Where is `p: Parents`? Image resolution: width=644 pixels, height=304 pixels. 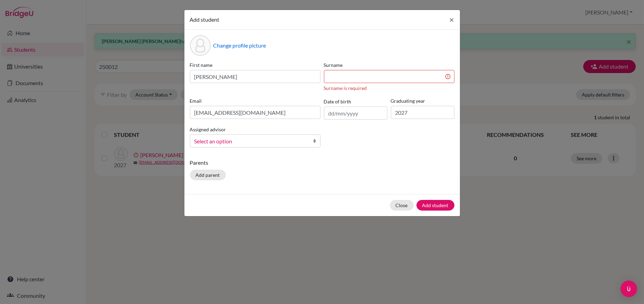 p: Parents is located at coordinates (322, 163).